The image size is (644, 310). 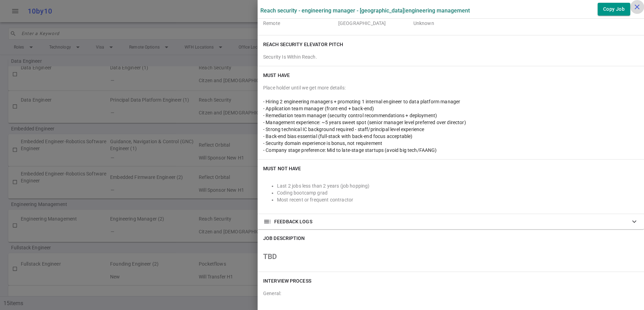 I want to click on li: Coding bootcamp grad, so click(x=458, y=192).